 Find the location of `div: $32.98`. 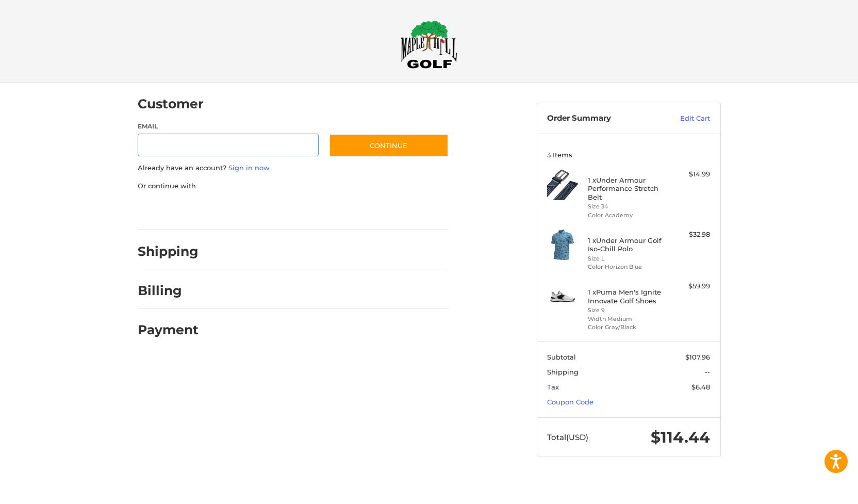

div: $32.98 is located at coordinates (689, 235).